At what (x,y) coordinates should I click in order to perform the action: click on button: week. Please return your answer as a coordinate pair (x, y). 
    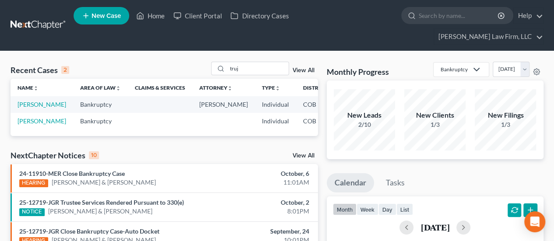
    Looking at the image, I should click on (368, 209).